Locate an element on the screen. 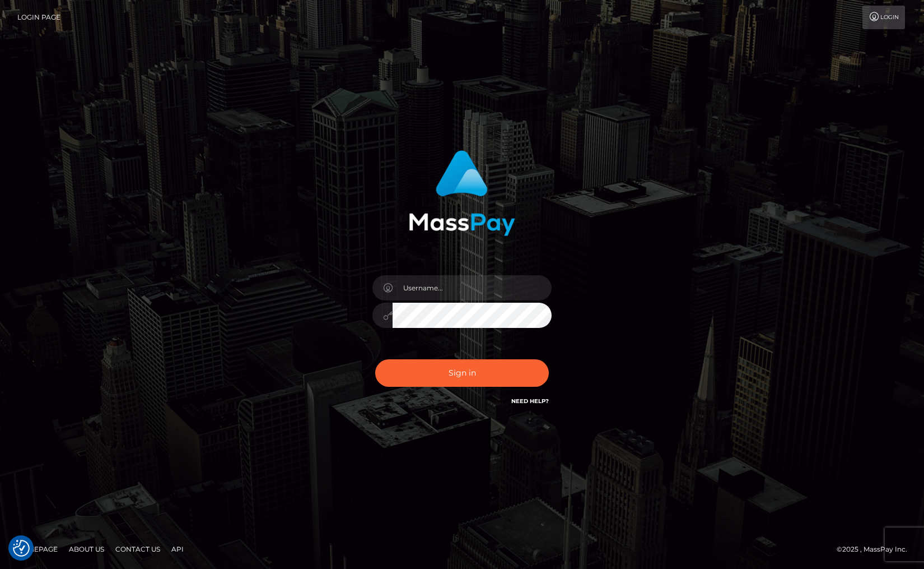  a: Need Help? is located at coordinates (530, 400).